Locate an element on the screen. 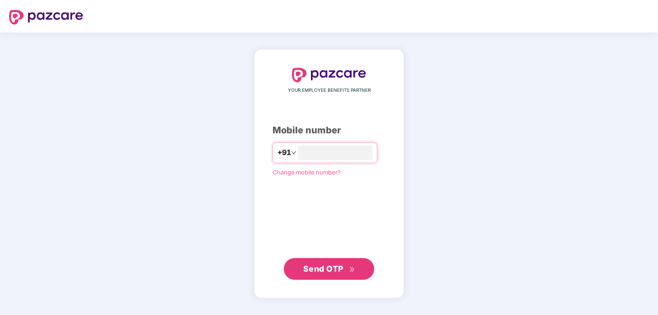 The width and height of the screenshot is (658, 315). button: Send OTPdouble-right is located at coordinates (329, 269).